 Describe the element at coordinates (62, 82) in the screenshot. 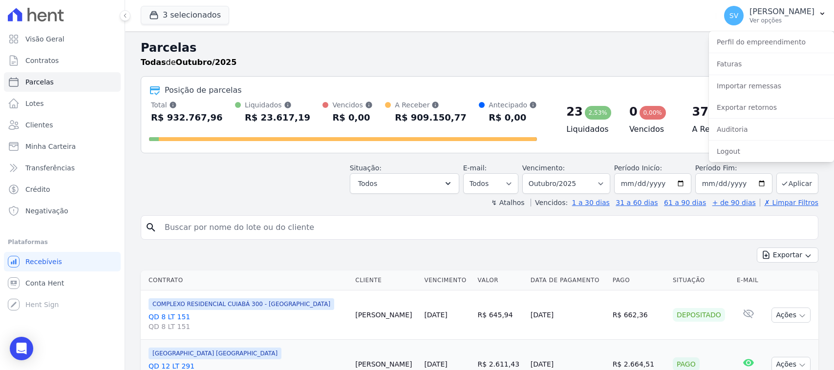

I see `a: Parcelas` at that location.